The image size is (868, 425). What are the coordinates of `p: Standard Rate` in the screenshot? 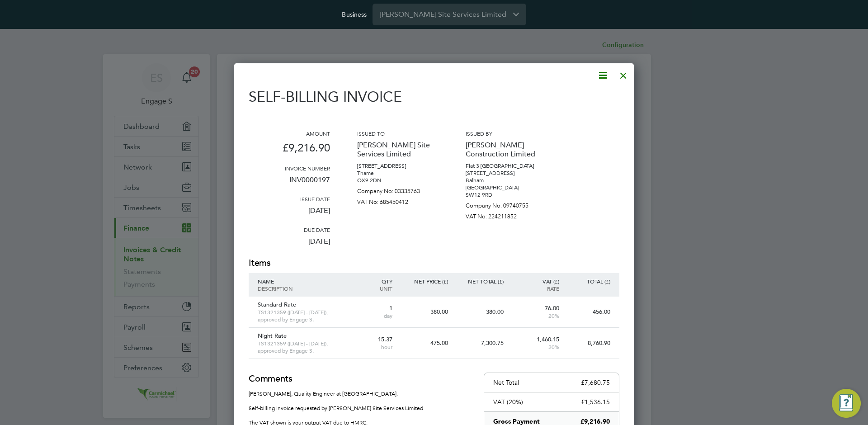 It's located at (307, 305).